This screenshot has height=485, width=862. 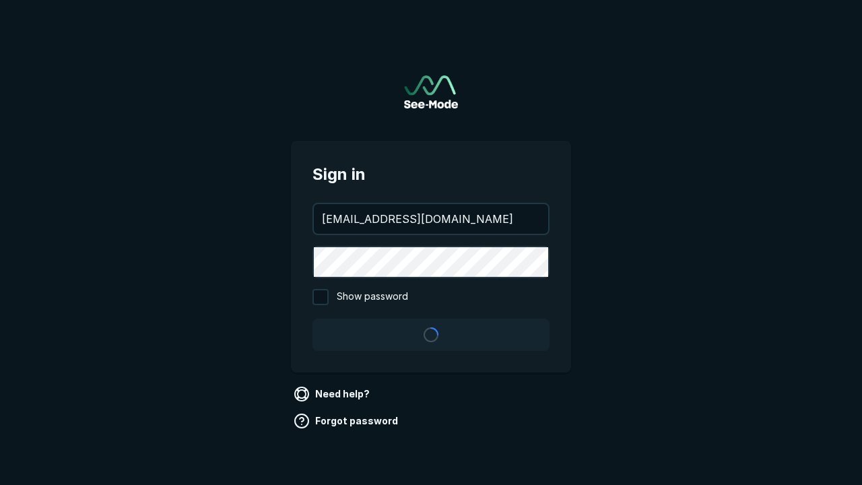 I want to click on input: your@email.com, so click(x=431, y=219).